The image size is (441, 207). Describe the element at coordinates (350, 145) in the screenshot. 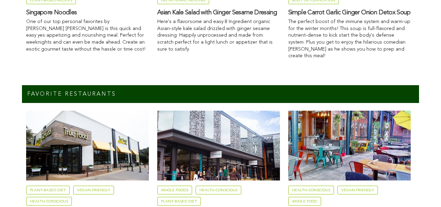

I see `img: sage bistro restaurant favorites` at that location.